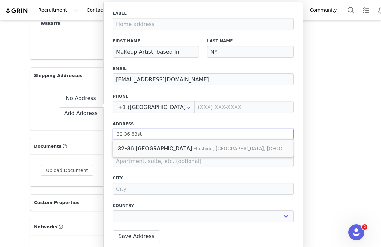 This screenshot has height=247, width=381. I want to click on label: Email, so click(203, 69).